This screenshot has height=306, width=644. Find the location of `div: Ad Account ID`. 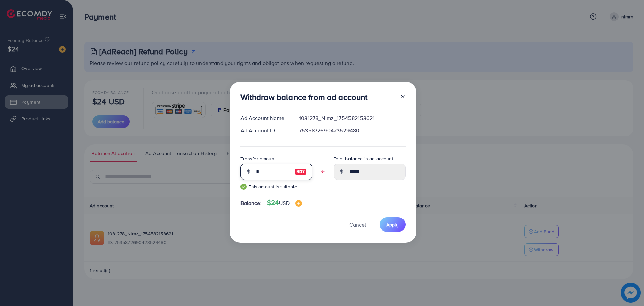

div: Ad Account ID is located at coordinates (265, 130).